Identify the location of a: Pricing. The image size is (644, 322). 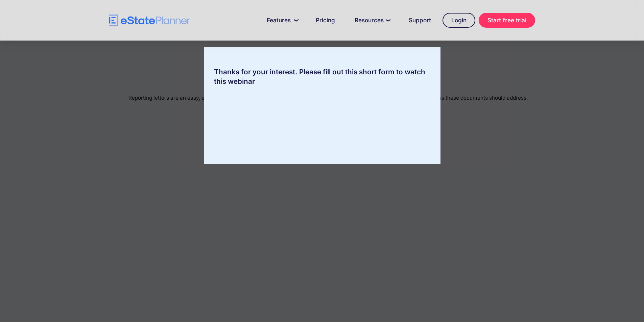
(325, 20).